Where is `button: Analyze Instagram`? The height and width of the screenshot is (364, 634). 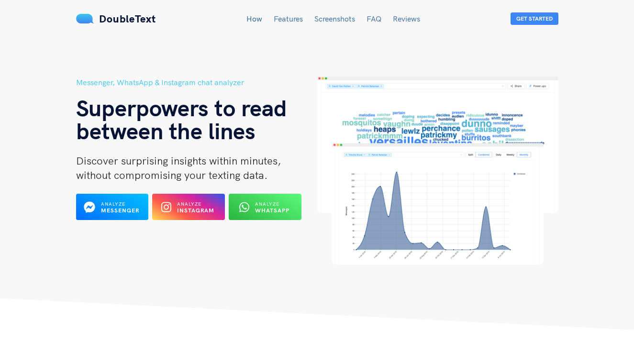
button: Analyze Instagram is located at coordinates (189, 206).